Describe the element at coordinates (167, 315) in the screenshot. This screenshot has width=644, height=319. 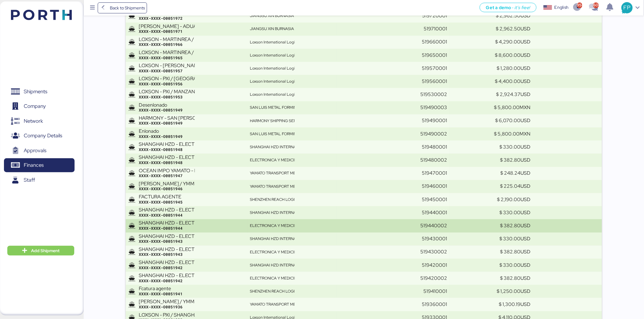
I see `div: LOXSON - PXI / SHANGHAI - MANZANILLO / MBL: ZIMUSNH21165956 - HBL: CSSE250612189 / 1X40HQ & 1X20GP` at that location.